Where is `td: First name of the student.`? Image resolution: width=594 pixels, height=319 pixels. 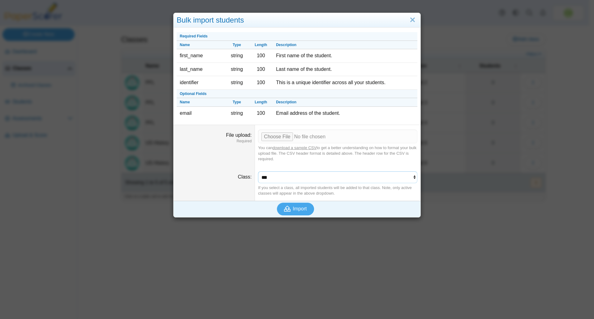
td: First name of the student. is located at coordinates (345, 56).